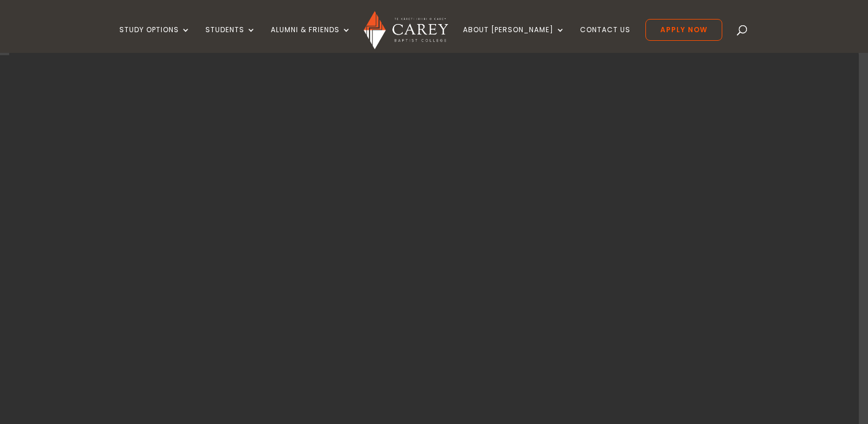  Describe the element at coordinates (155, 39) in the screenshot. I see `a: Study Options` at that location.